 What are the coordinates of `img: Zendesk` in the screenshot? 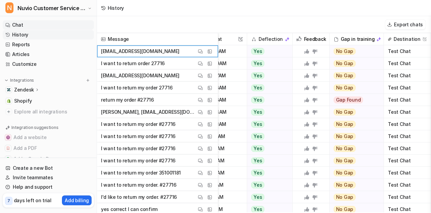 It's located at (9, 90).